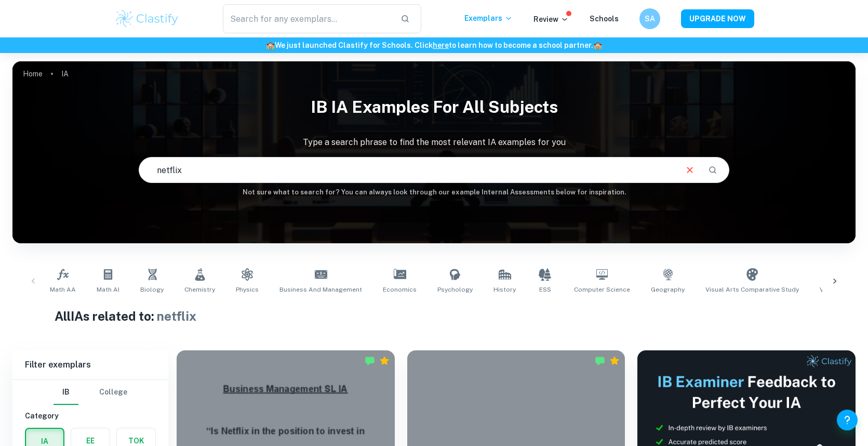 This screenshot has height=446, width=868. What do you see at coordinates (247, 289) in the screenshot?
I see `span: Physics` at bounding box center [247, 289].